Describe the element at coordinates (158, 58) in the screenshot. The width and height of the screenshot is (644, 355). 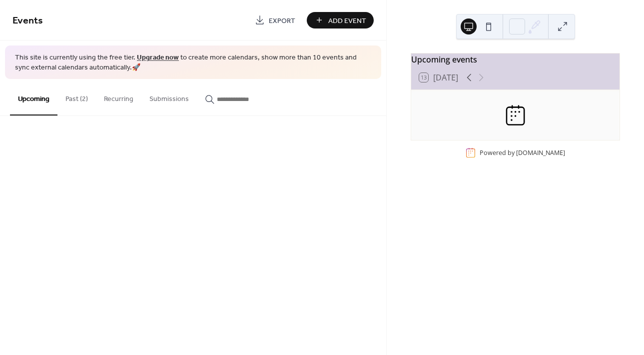
I see `a: Upgrade now` at that location.